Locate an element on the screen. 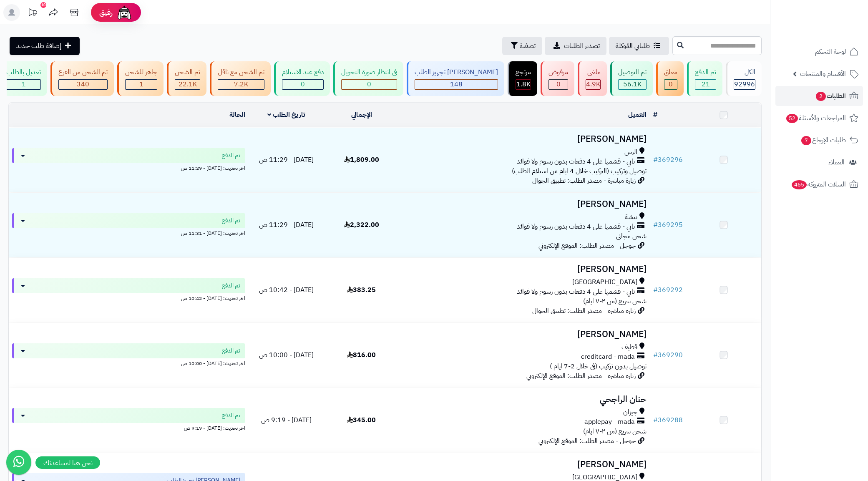 The height and width of the screenshot is (481, 868). a: في انتظار صورة التحويل 0 is located at coordinates (368, 79).